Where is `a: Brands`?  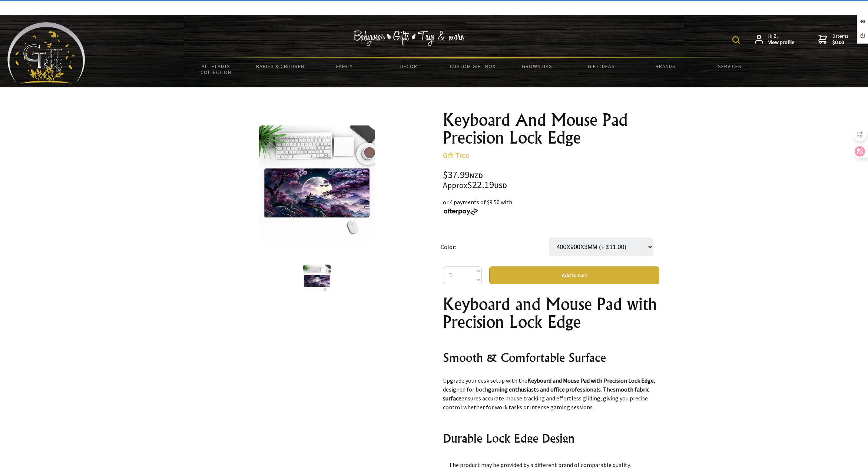
a: Brands is located at coordinates (665, 66).